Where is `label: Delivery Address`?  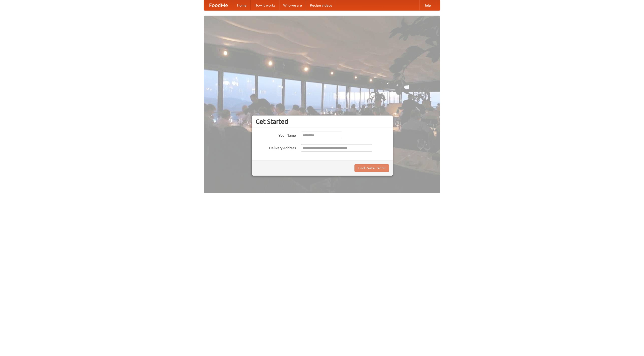
label: Delivery Address is located at coordinates (276, 147).